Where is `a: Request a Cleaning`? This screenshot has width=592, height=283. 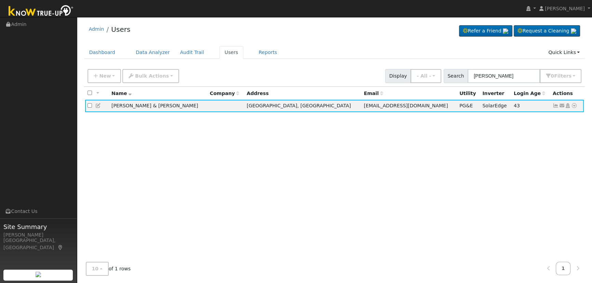 a: Request a Cleaning is located at coordinates (547, 31).